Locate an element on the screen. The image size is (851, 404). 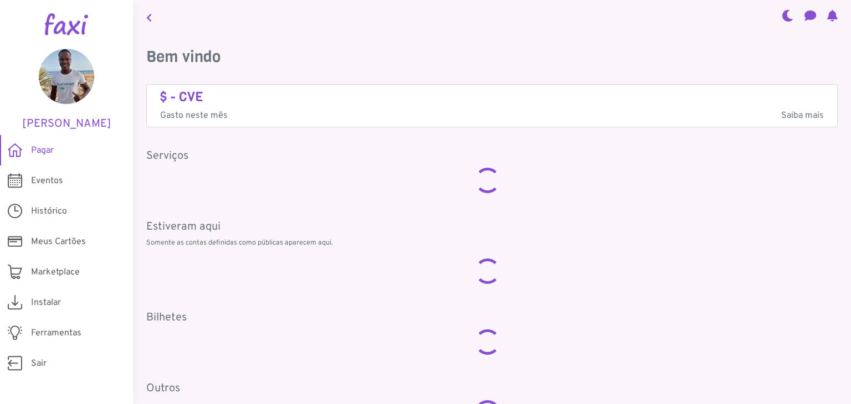
h4: $ - CVE is located at coordinates (492, 97).